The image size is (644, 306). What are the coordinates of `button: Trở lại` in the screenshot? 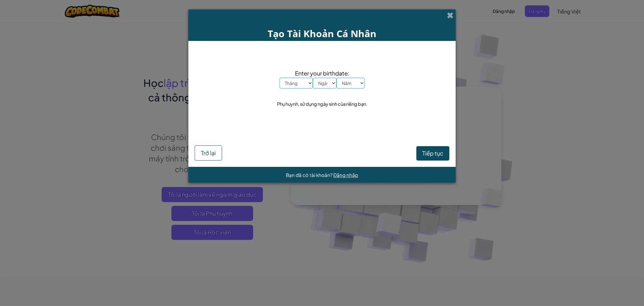 It's located at (208, 153).